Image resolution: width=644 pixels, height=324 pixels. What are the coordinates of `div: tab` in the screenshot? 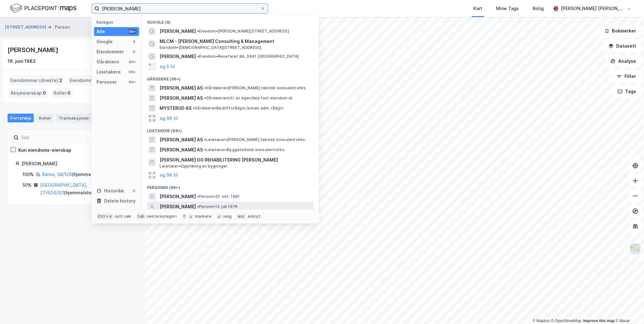 It's located at (141, 216).